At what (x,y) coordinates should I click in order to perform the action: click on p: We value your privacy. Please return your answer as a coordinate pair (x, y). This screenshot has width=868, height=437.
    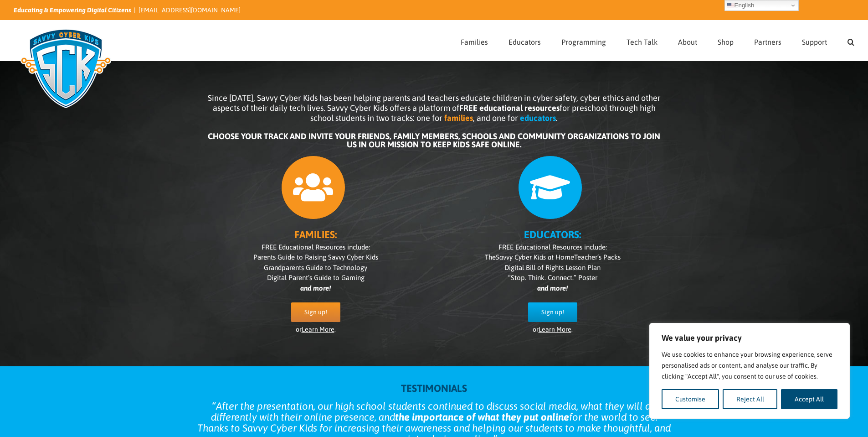
    Looking at the image, I should click on (750, 338).